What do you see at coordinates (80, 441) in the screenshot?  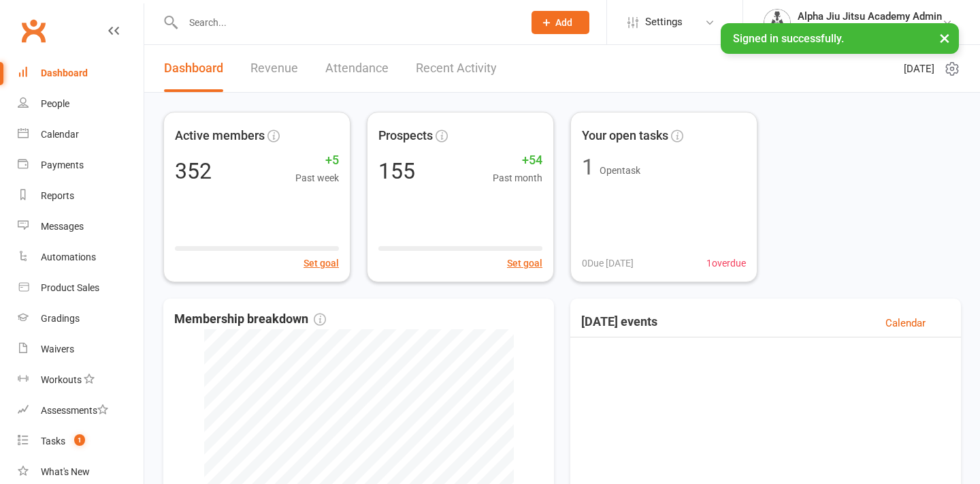 I see `a: Tasks 1` at bounding box center [80, 441].